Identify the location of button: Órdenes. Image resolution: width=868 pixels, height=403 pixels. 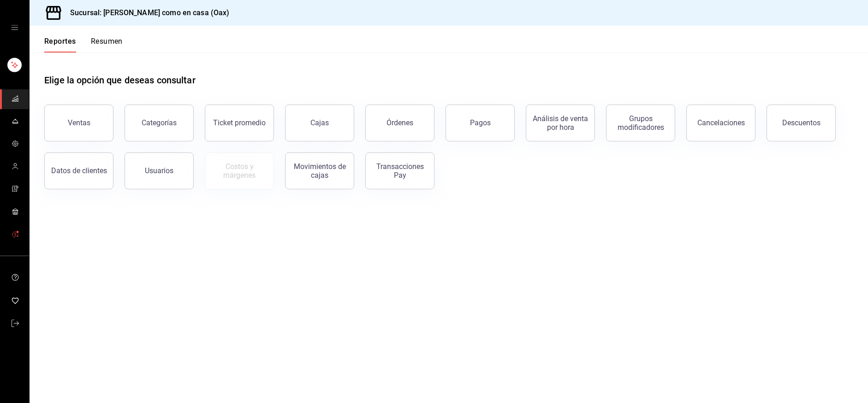
(401, 123).